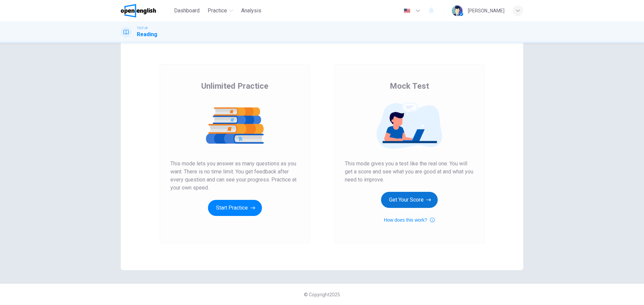 The width and height of the screenshot is (644, 305). Describe the element at coordinates (457, 11) in the screenshot. I see `img: Profile picture` at that location.